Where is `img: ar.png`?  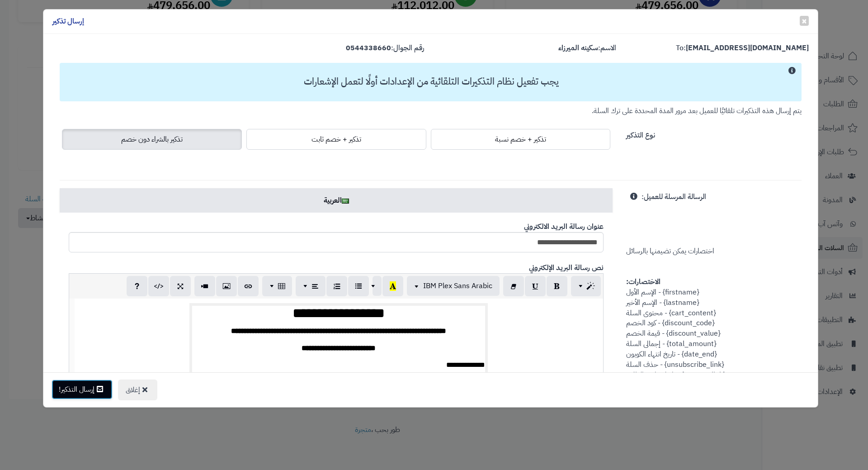
img: ar.png is located at coordinates (345, 201).